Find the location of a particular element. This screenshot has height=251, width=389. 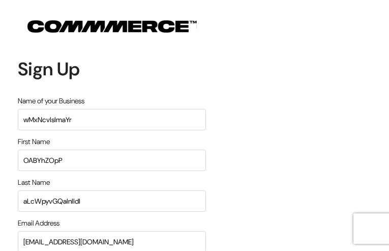

h1: Sign Up is located at coordinates (112, 69).